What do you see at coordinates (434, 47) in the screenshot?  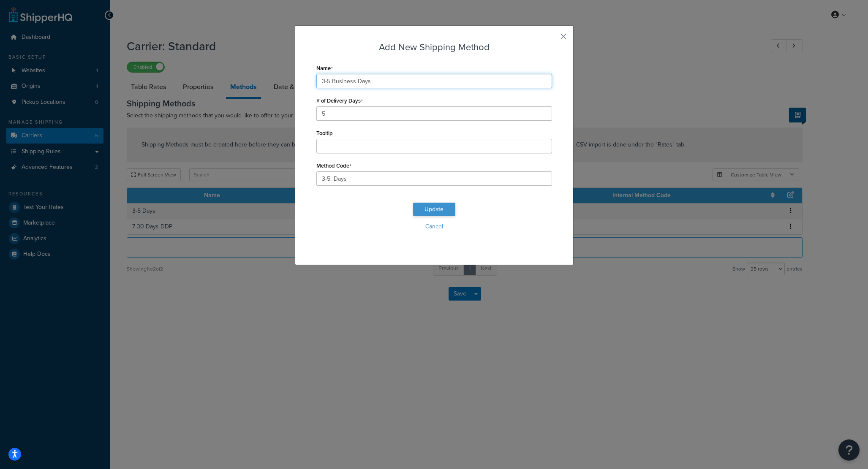 I see `h3: Add New Shipping Method` at bounding box center [434, 47].